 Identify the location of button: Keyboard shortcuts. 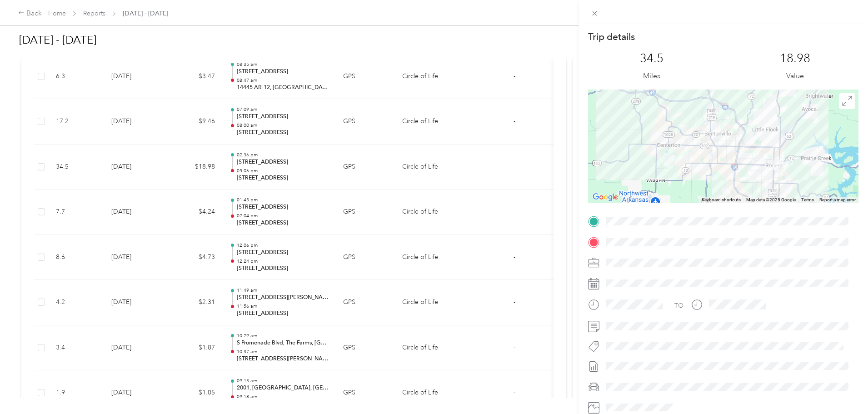
(722, 200).